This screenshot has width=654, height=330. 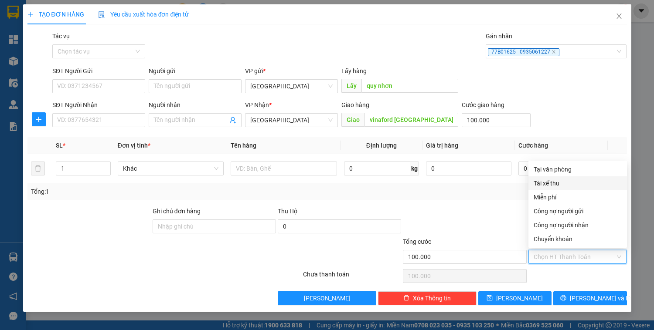 What do you see at coordinates (577, 211) in the screenshot?
I see `div: Cước gửi hàng sẽ được ghi vào công nợ của người gửi` at bounding box center [577, 211].